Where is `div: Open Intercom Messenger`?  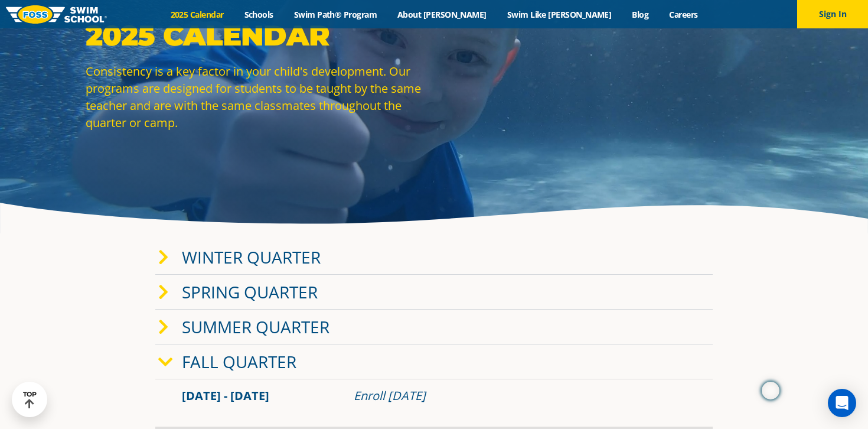 div: Open Intercom Messenger is located at coordinates (842, 403).